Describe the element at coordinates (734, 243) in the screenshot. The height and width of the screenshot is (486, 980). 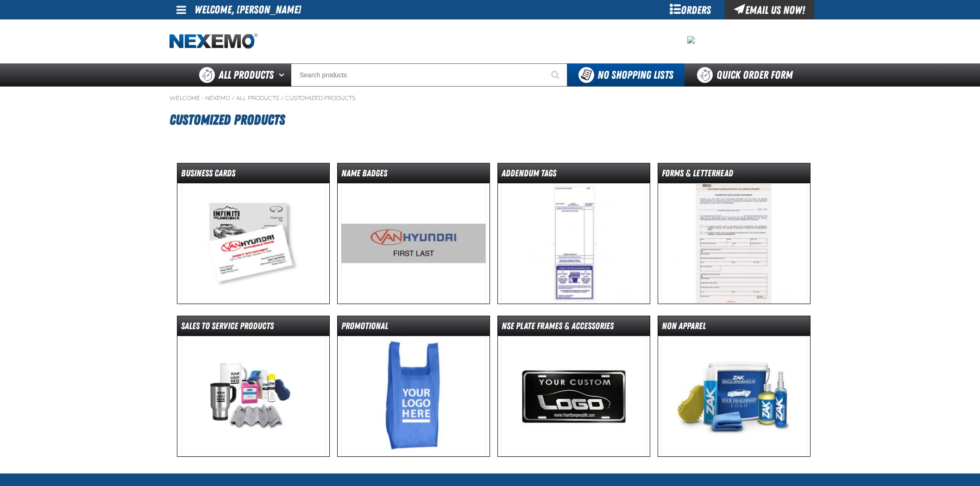
I see `img: Forms & Letterhead` at that location.